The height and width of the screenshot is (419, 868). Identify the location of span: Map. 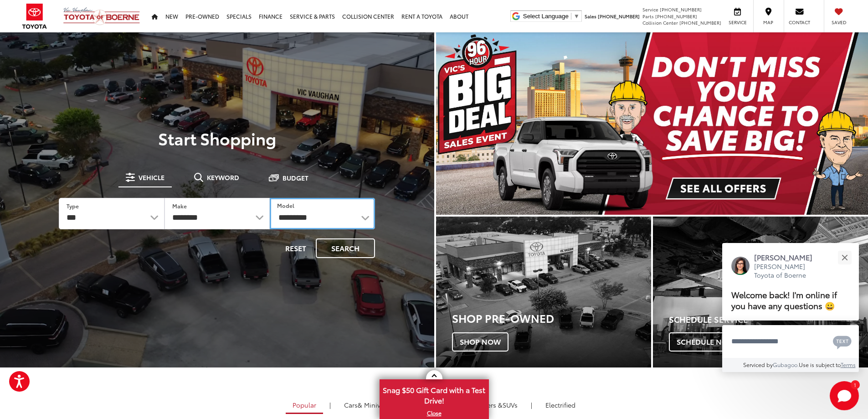
(769, 23).